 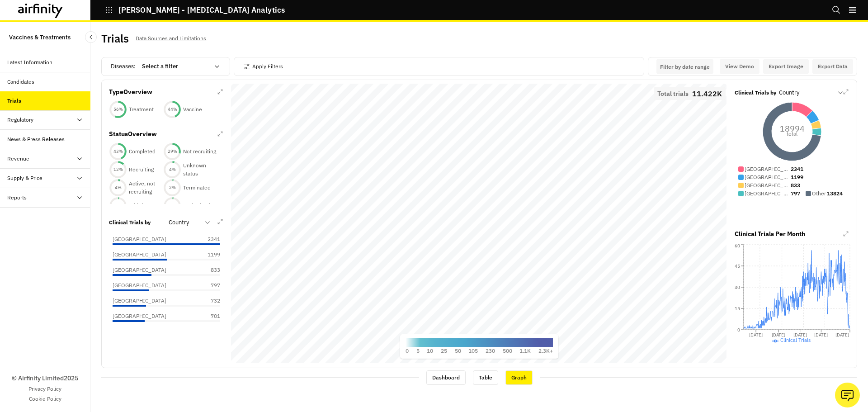 I want to click on div: 29 %, so click(x=172, y=152).